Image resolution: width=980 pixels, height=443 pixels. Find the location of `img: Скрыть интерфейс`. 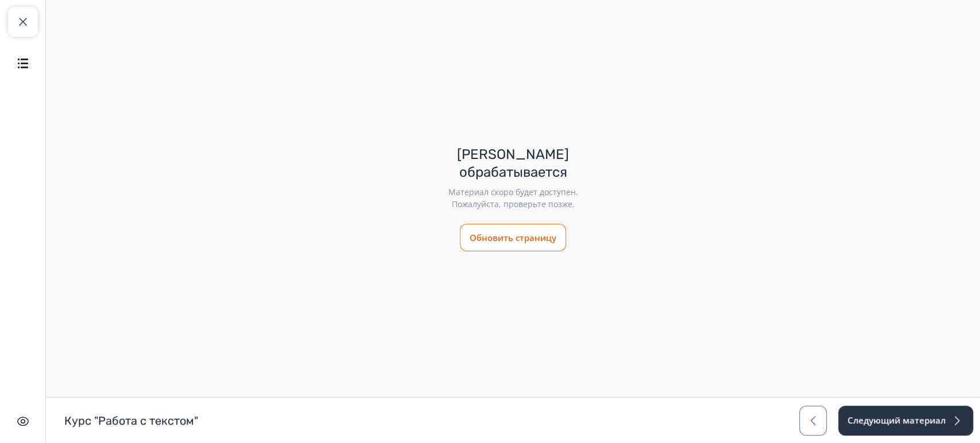

img: Скрыть интерфейс is located at coordinates (23, 421).